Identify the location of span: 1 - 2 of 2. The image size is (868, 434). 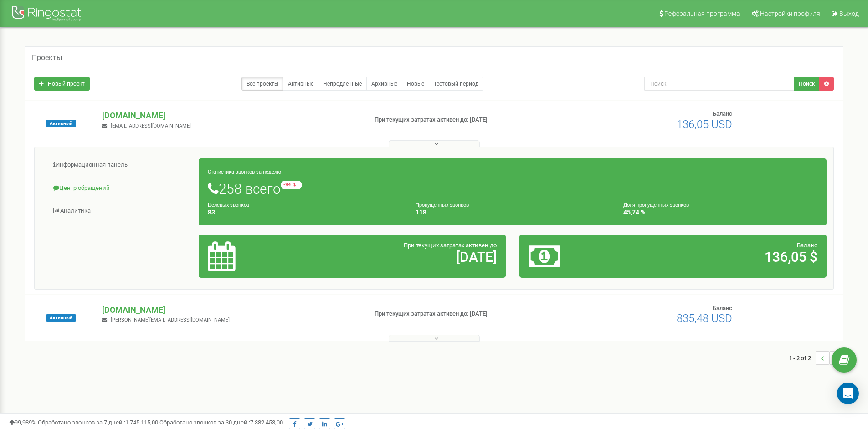
(802, 358).